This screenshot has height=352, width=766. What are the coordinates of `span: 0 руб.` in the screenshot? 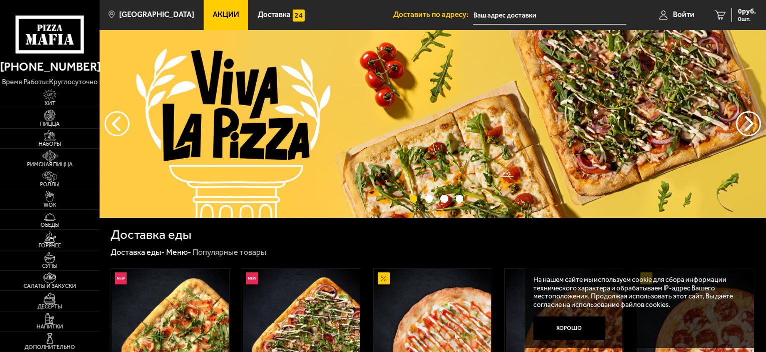 It's located at (747, 12).